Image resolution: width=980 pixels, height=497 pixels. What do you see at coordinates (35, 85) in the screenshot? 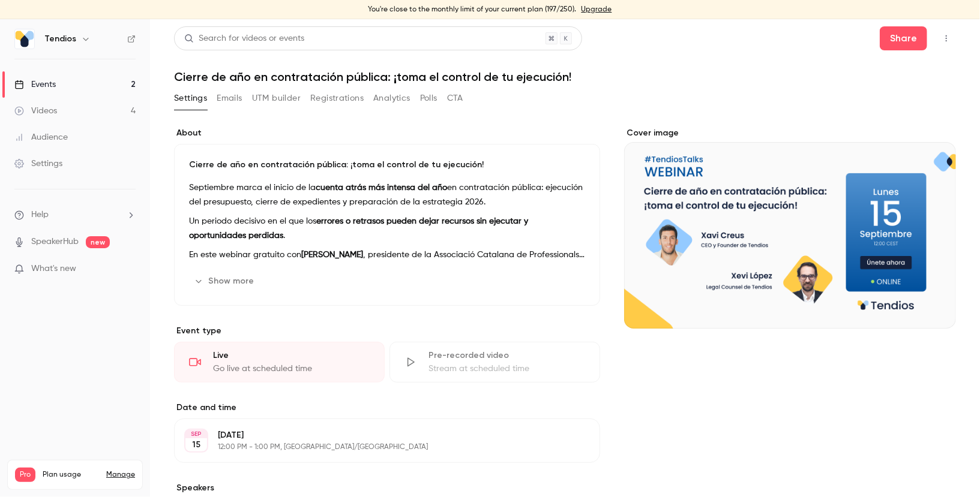
I see `div: Events` at bounding box center [35, 85].